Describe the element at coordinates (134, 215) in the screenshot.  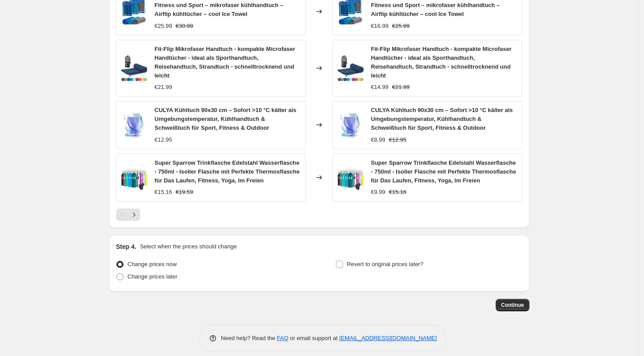
I see `button: Next` at that location.